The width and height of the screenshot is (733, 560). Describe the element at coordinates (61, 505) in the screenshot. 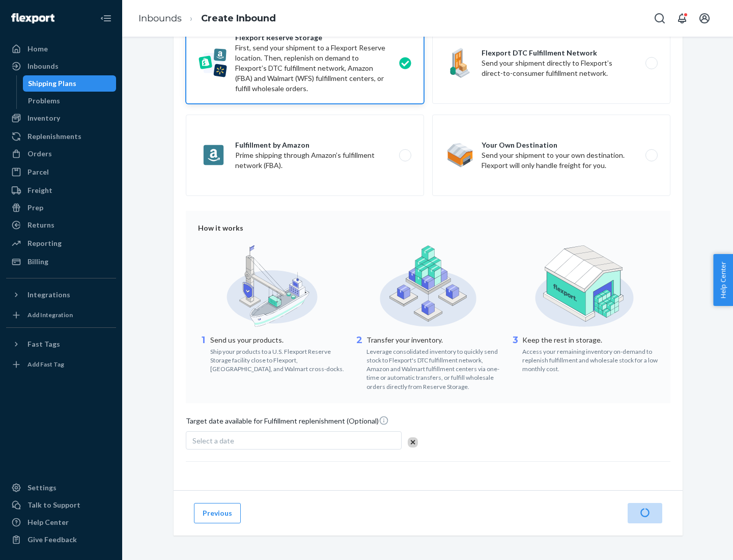

I see `a: Talk to Support` at that location.